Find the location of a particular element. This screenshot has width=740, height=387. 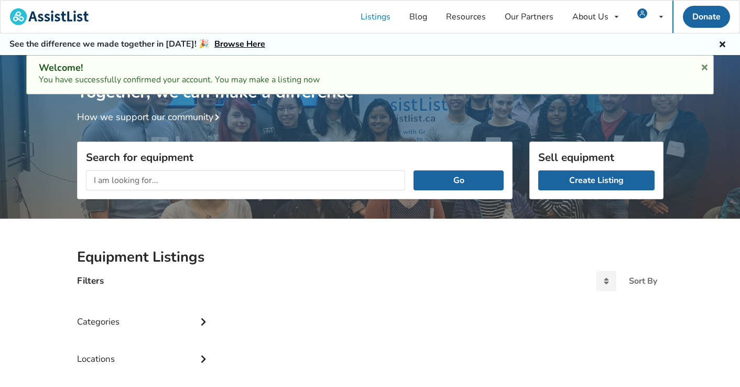

img: assistlist-logo is located at coordinates (49, 17).